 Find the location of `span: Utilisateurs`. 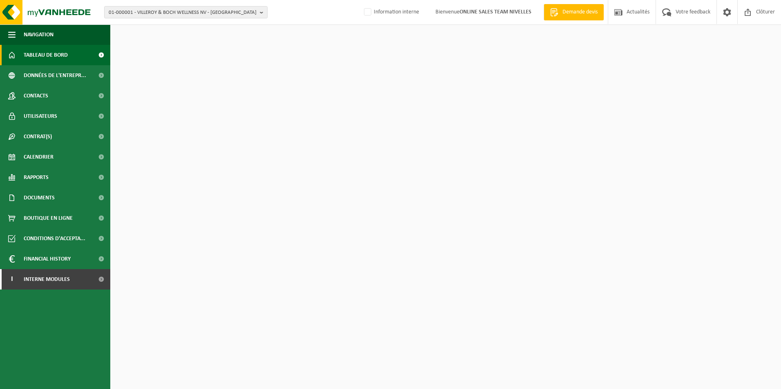

span: Utilisateurs is located at coordinates (40, 116).